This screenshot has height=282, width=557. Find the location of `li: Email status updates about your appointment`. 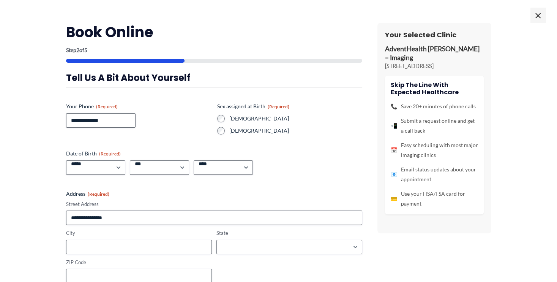

li: Email status updates about your appointment is located at coordinates (434, 174).